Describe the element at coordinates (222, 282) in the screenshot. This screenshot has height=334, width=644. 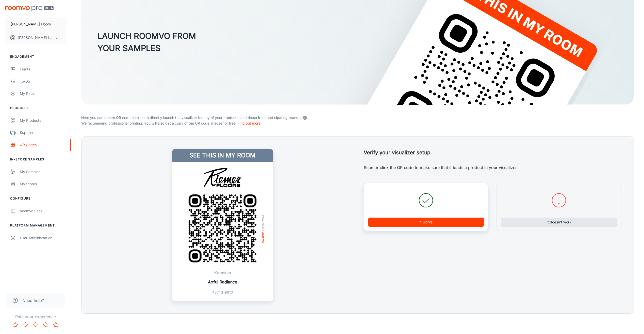
I see `p: Artful Radiance` at that location.